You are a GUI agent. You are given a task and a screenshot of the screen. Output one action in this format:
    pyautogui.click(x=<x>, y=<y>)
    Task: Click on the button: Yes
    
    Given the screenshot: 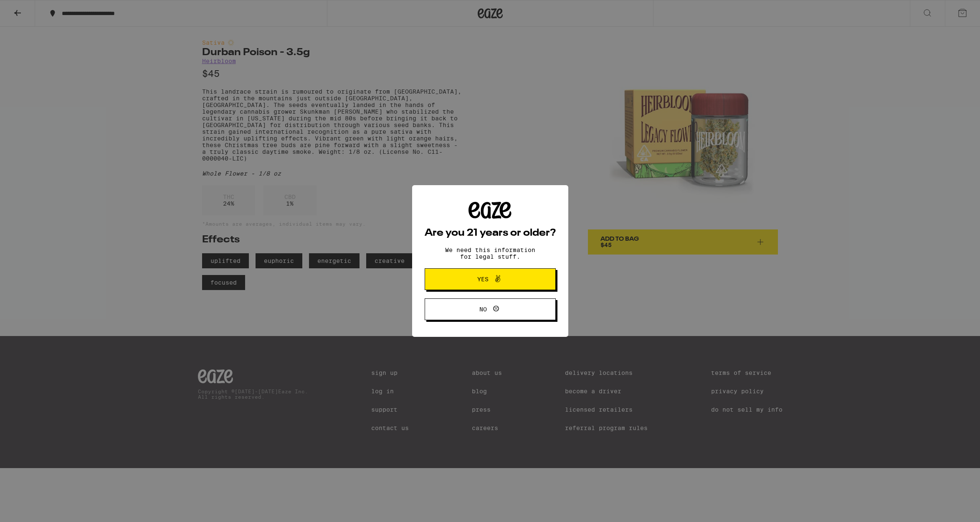 What is the action you would take?
    pyautogui.click(x=491, y=279)
    